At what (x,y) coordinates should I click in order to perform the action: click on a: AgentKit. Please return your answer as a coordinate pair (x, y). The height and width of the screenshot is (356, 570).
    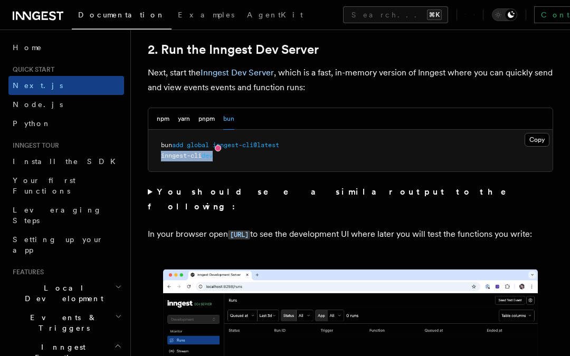
    Looking at the image, I should click on (275, 16).